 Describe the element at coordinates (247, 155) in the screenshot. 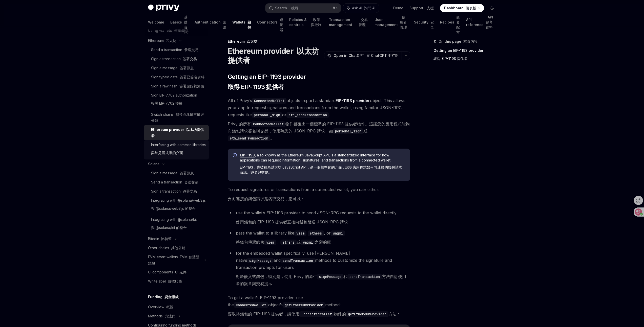

I see `a: EIP-1193` at that location.